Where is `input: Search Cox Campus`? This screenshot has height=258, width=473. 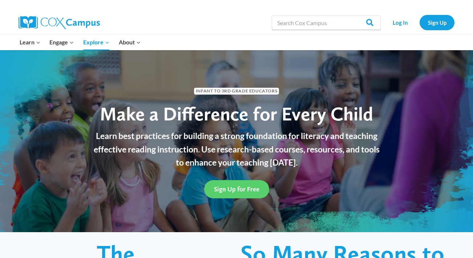
input: Search Cox Campus is located at coordinates (326, 23).